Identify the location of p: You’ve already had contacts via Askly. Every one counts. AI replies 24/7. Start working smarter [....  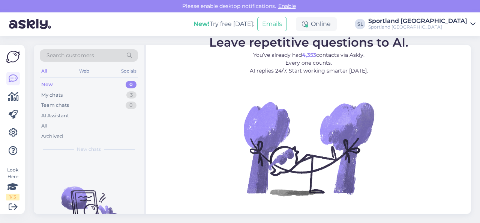
(309, 63).